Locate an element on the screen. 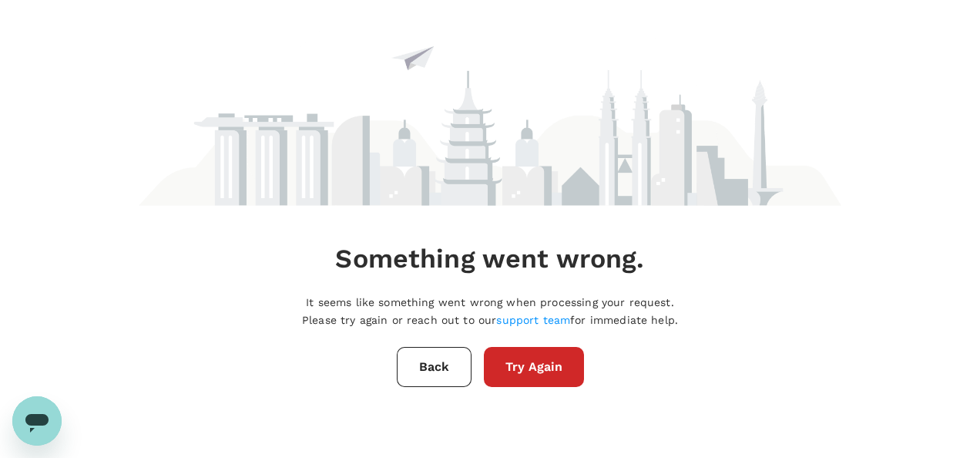 The width and height of the screenshot is (980, 458). button: Back is located at coordinates (434, 367).